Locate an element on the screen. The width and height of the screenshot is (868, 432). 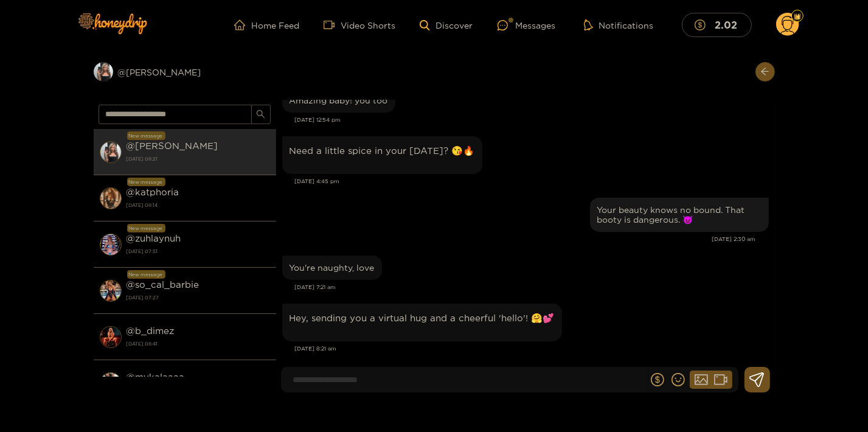
mark: 2.02 is located at coordinates (725, 24).